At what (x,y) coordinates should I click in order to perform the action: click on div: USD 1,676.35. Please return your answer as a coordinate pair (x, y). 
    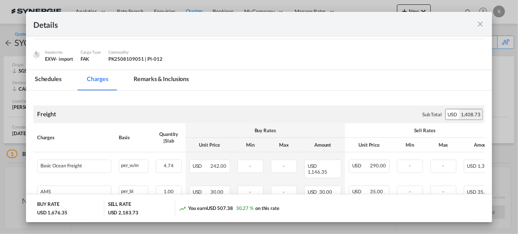
    Looking at the image, I should click on (52, 213).